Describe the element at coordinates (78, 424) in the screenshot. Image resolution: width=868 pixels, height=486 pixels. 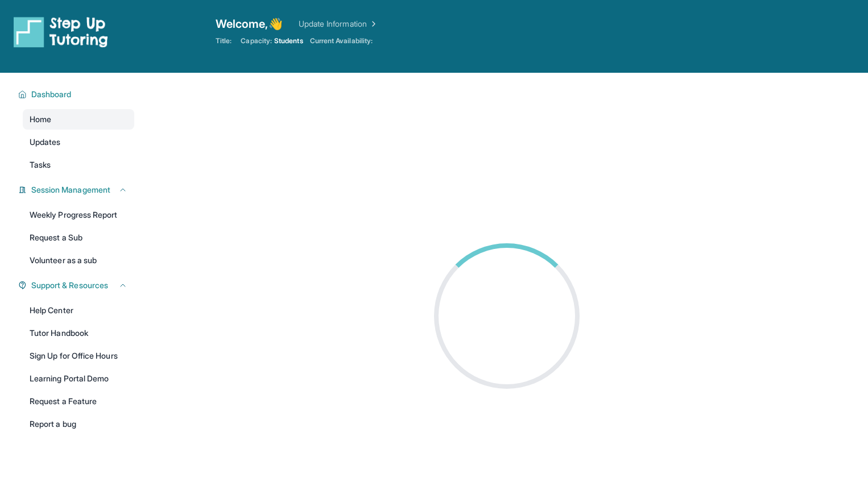
I see `a: Report a bug` at that location.